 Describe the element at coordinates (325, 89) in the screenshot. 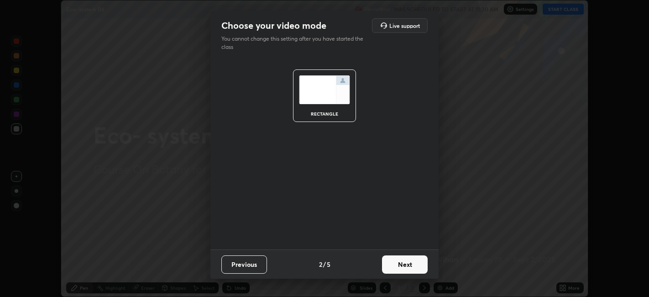

I see `img: normalScreenIcon.ae25ed63.svg` at that location.